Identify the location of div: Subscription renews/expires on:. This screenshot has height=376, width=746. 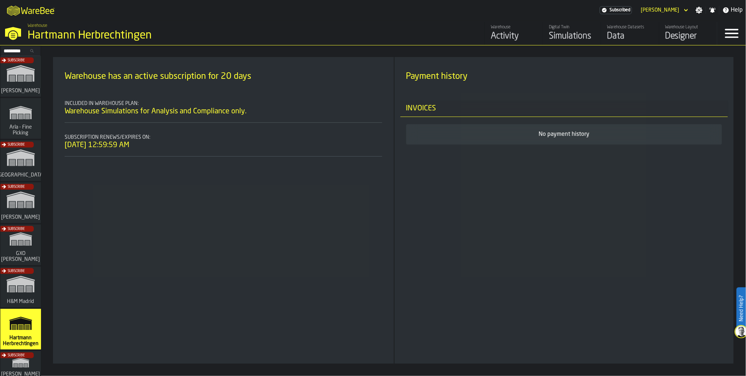
(223, 137).